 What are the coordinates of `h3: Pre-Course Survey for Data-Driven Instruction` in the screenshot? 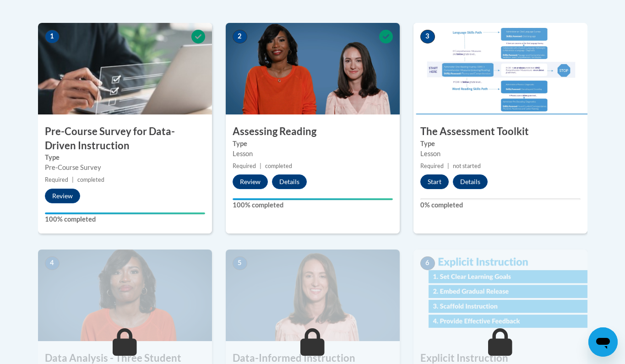 It's located at (125, 139).